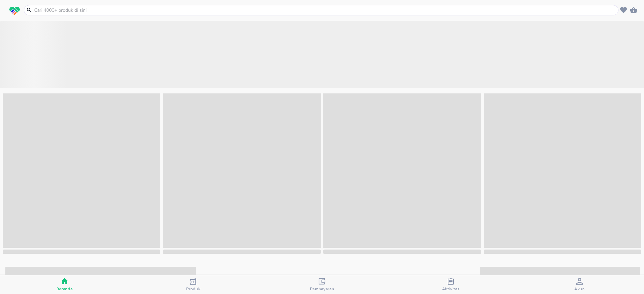 Image resolution: width=644 pixels, height=294 pixels. What do you see at coordinates (194, 285) in the screenshot?
I see `button: Produk` at bounding box center [194, 285].